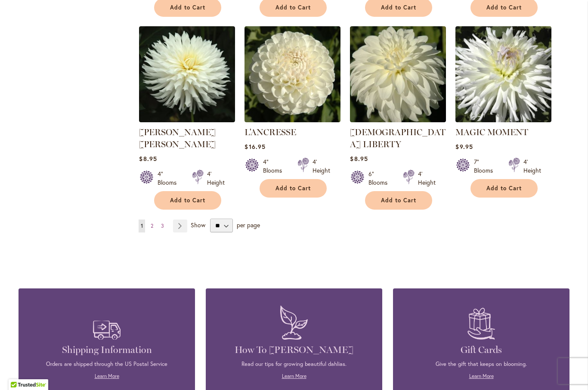 The width and height of the screenshot is (588, 390). Describe the element at coordinates (486, 166) in the screenshot. I see `div: 7" Blooms` at that location.